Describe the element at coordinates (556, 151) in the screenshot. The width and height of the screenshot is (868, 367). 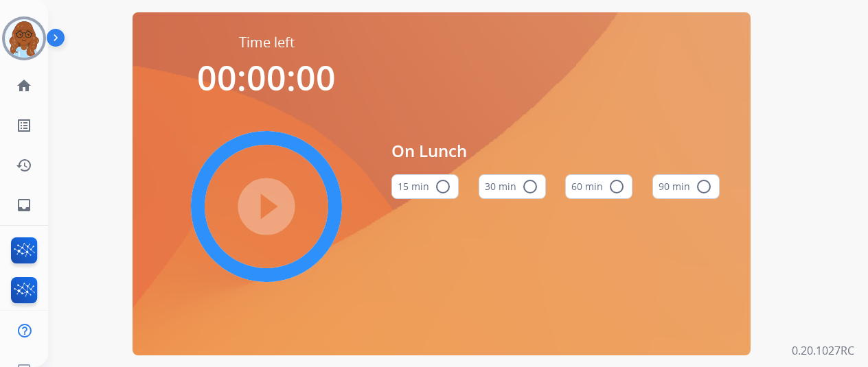
I see `span: On Lunch` at that location.